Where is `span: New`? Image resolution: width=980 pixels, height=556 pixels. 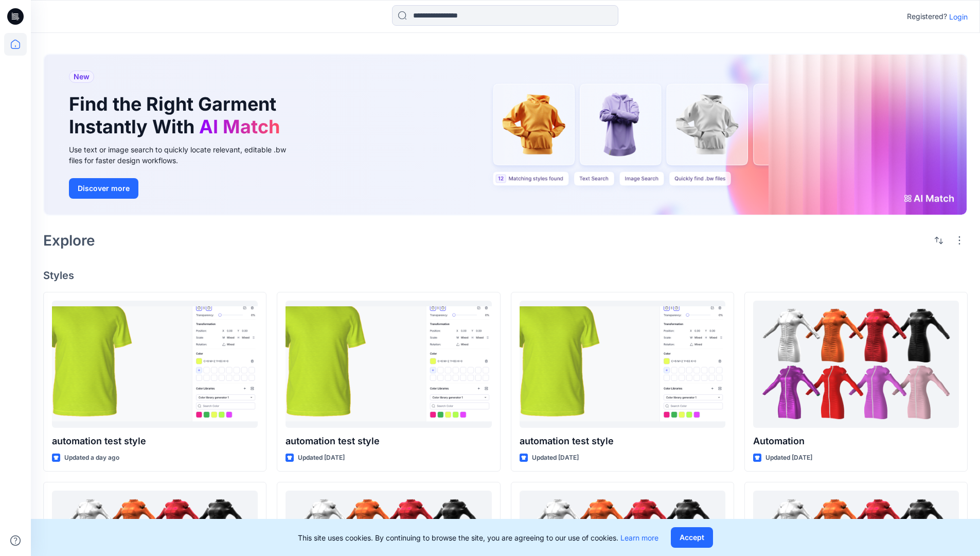
span: New is located at coordinates (82, 77).